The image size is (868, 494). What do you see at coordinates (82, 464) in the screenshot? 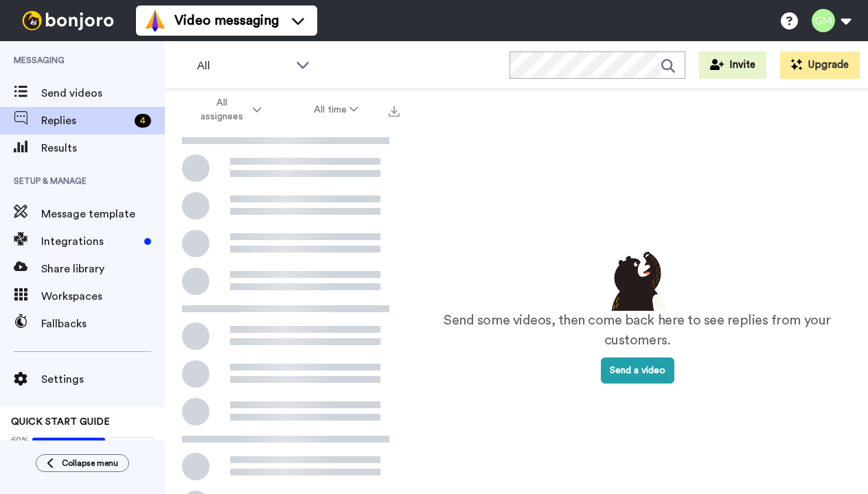
I see `button: Collapse menu` at bounding box center [82, 464].